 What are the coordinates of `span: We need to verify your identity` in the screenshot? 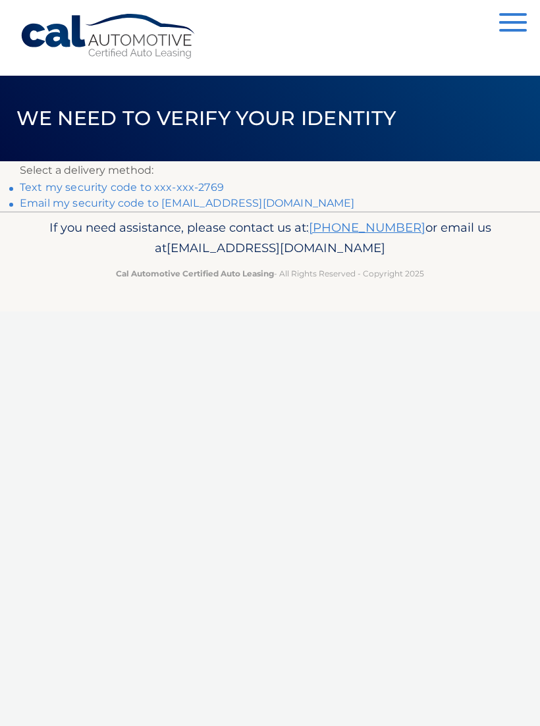 It's located at (206, 118).